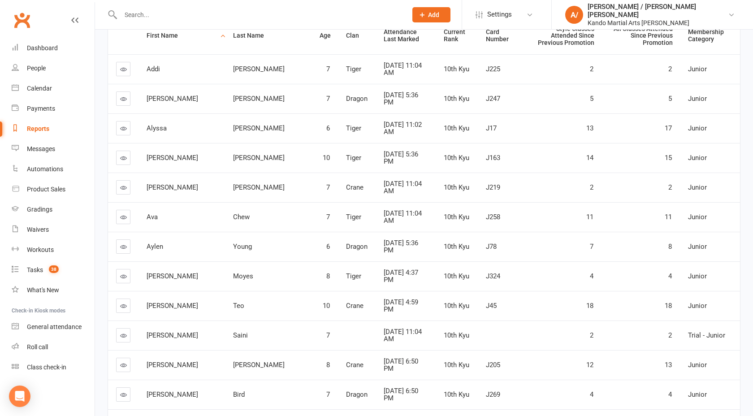 Image resolution: width=753 pixels, height=416 pixels. What do you see at coordinates (456, 35) in the screenshot?
I see `div: Current Rank` at bounding box center [456, 35].